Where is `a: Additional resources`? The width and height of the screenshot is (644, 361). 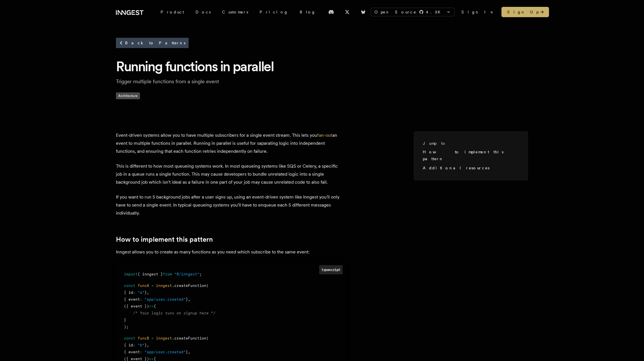
a: Additional resources is located at coordinates (456, 168).